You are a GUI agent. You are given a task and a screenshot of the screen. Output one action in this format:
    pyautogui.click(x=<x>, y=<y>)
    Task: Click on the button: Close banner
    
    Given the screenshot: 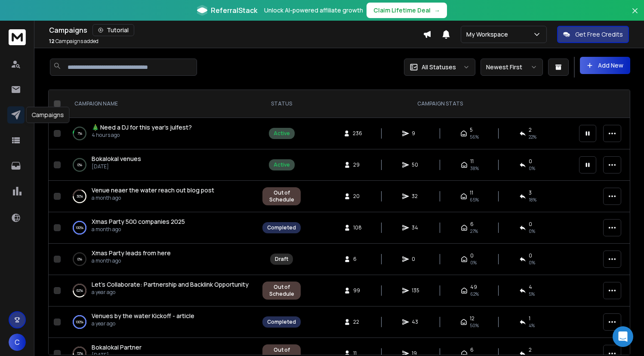 What is the action you would take?
    pyautogui.click(x=635, y=15)
    